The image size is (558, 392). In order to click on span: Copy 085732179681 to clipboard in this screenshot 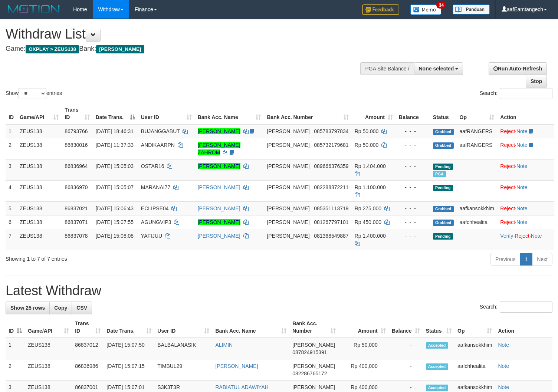, I will do `click(331, 145)`.